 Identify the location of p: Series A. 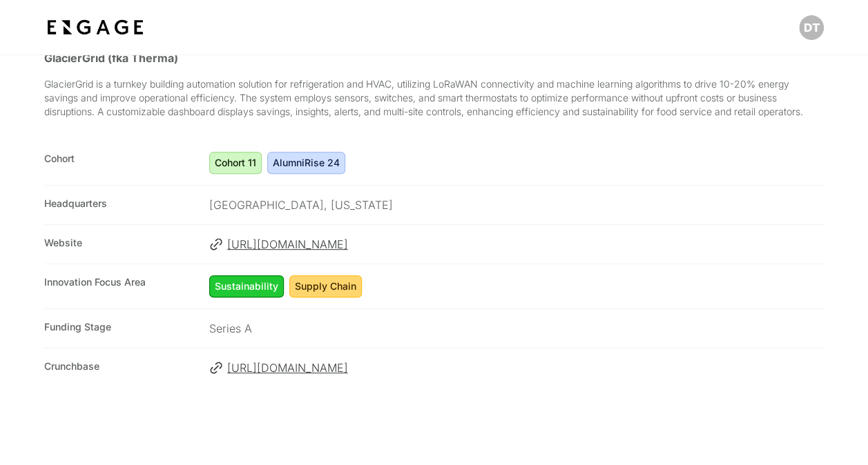
(517, 329).